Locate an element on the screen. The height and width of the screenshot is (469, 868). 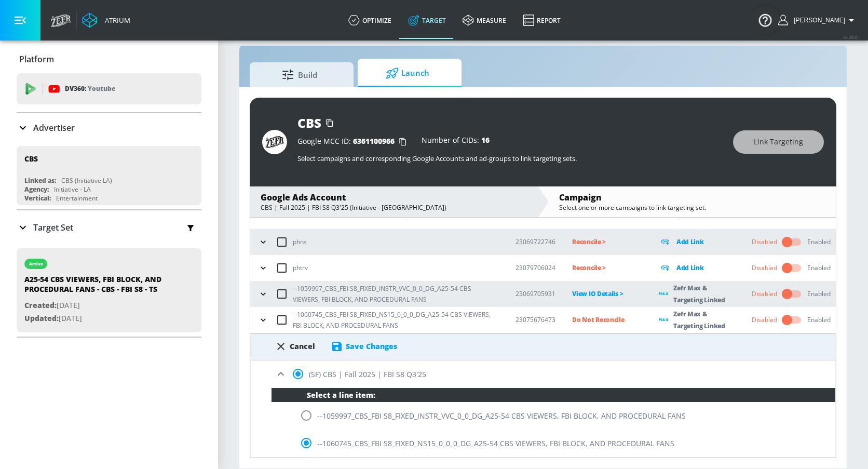
div: active is located at coordinates (36, 264).